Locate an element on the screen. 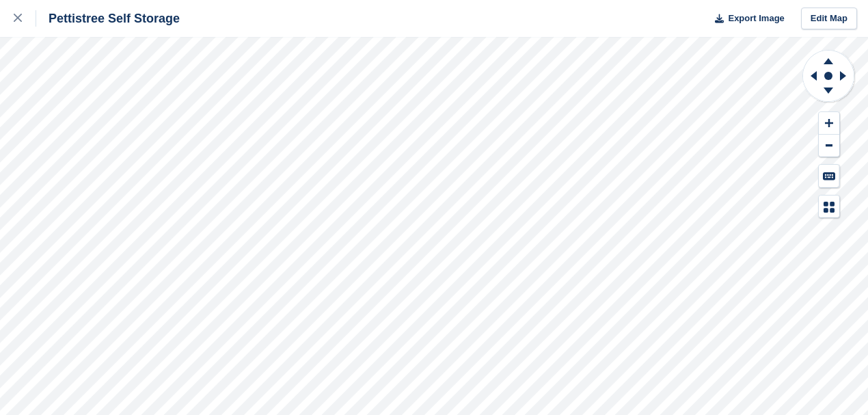 This screenshot has width=868, height=415. button: Map Legend is located at coordinates (829, 207).